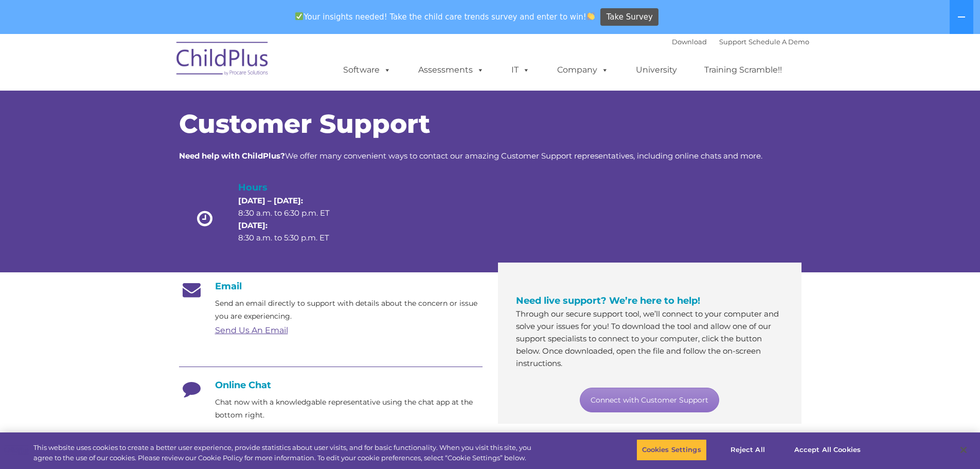  Describe the element at coordinates (223, 60) in the screenshot. I see `img: ChildPlus by Procare Solutions` at that location.